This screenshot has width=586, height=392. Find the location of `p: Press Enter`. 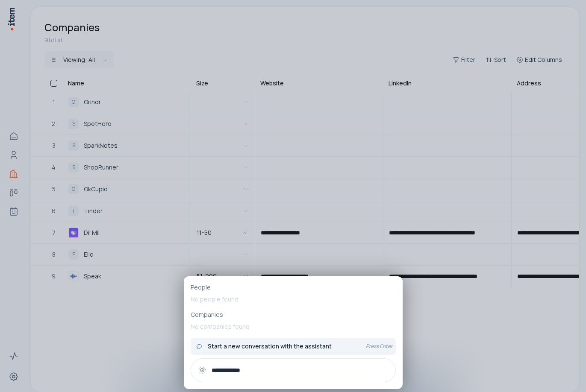

p: Press Enter is located at coordinates (379, 346).